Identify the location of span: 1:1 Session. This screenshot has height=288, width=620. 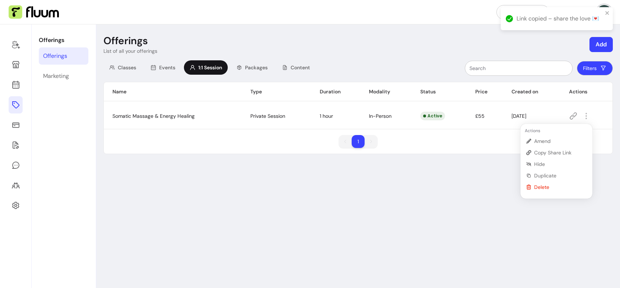
(210, 68).